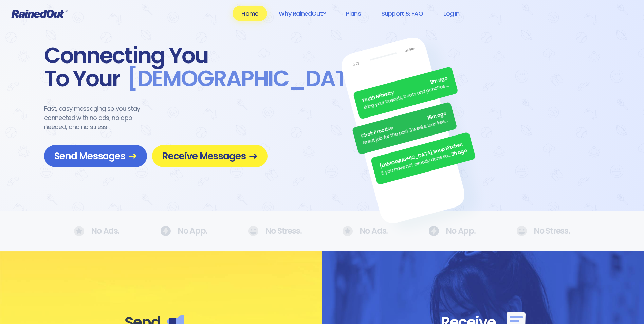  Describe the element at coordinates (451, 13) in the screenshot. I see `a: Log In` at that location.